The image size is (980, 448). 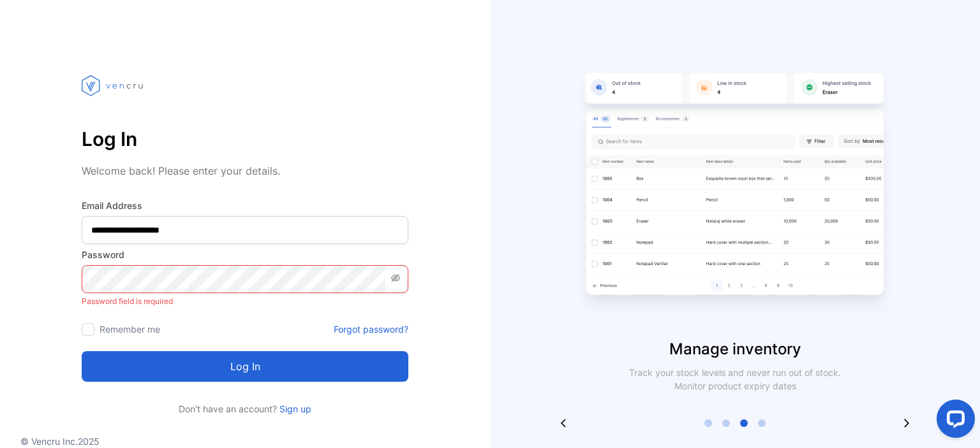 I want to click on p: Welcome back! Please enter your details., so click(x=245, y=171).